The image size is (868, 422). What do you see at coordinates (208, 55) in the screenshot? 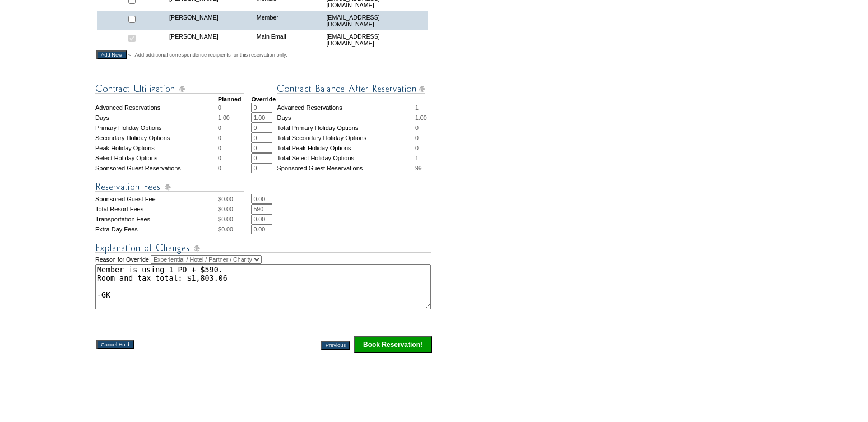
I see `span: <--Add additional correspondence recipients for this reservation only.` at bounding box center [208, 55].